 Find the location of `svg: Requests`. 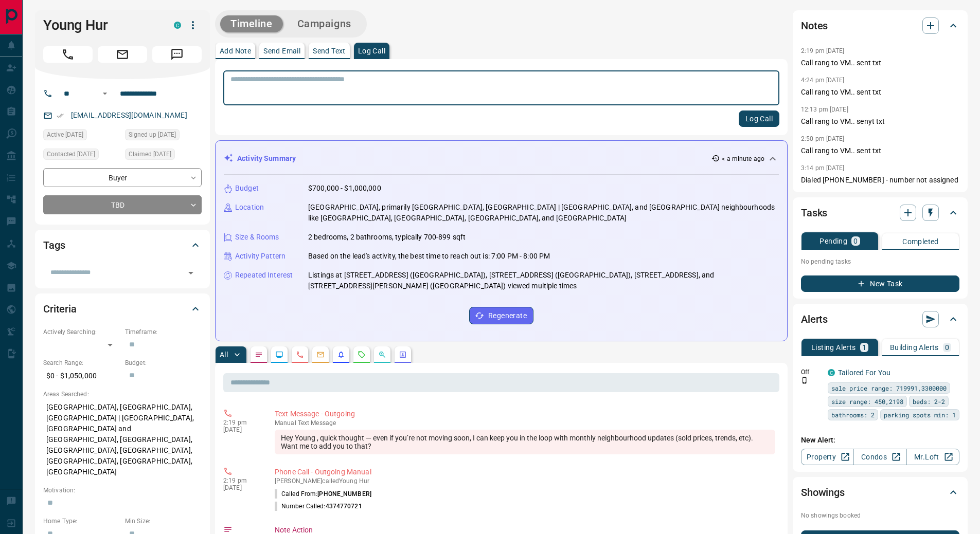

svg: Requests is located at coordinates (362, 355).